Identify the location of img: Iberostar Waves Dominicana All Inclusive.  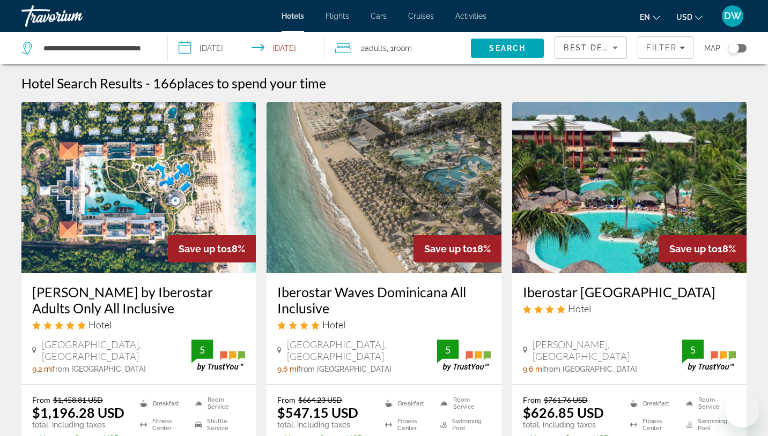
(383, 188).